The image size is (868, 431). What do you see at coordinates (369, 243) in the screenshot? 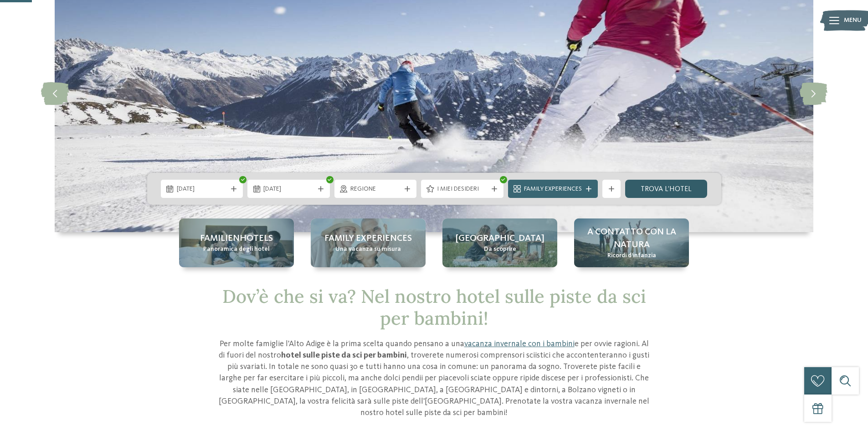
I see `a: Hotel sulle piste da sci per bambini: divertimento senza confini Family experiences Una vacanza s...` at bounding box center [369, 243].